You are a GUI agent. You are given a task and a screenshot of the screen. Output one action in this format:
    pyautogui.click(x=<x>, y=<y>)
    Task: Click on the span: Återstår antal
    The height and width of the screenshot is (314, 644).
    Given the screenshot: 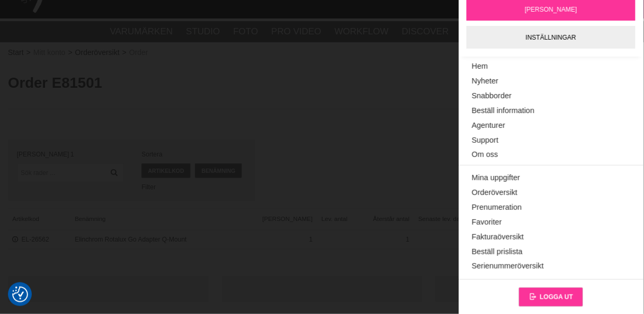 What is the action you would take?
    pyautogui.click(x=383, y=220)
    